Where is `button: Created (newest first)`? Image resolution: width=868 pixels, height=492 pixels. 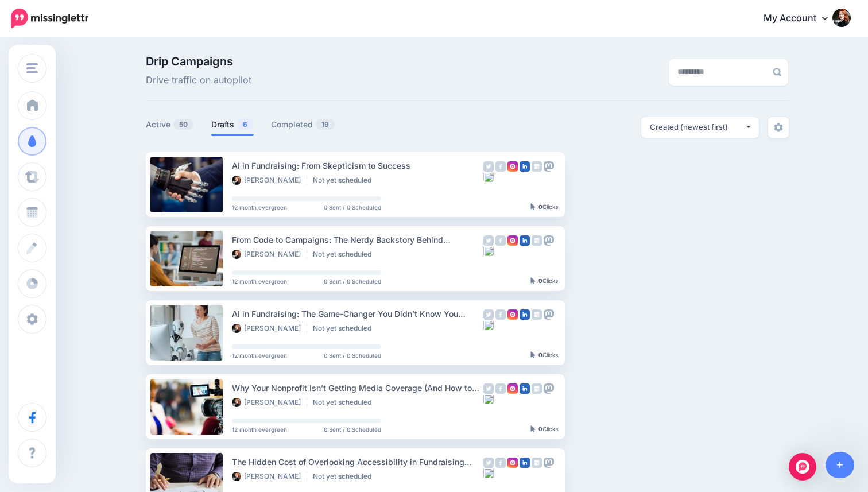
button: Created (newest first) is located at coordinates (700, 128).